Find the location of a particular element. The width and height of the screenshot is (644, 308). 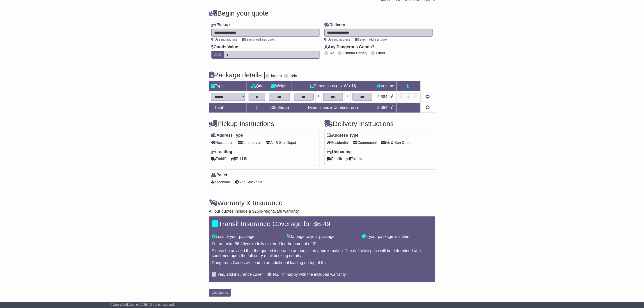

label: Yes, add insurance cover is located at coordinates (240, 274).